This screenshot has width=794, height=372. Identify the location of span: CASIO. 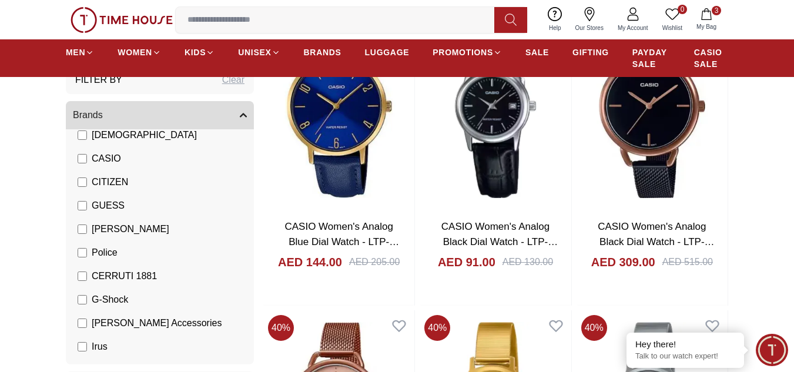
(106, 159).